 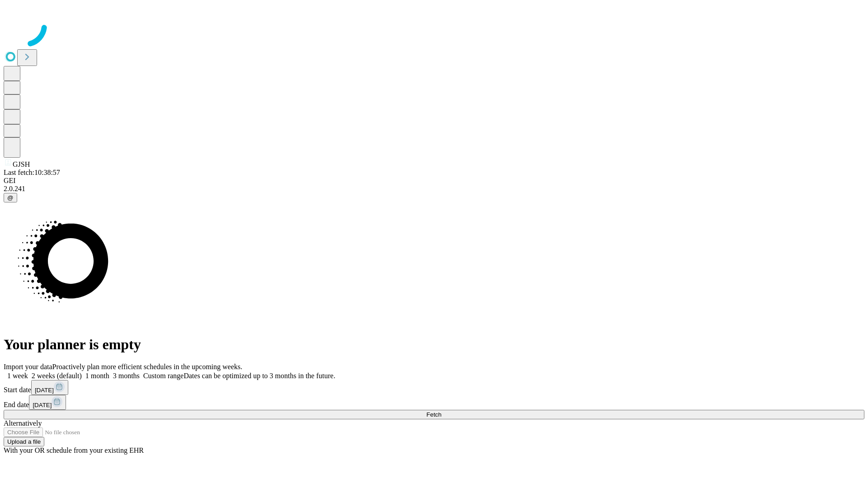 I want to click on div: End date, so click(x=434, y=403).